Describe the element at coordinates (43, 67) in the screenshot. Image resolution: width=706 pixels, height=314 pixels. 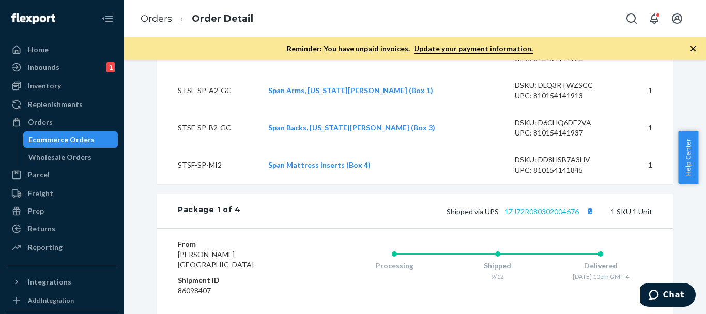
I see `div: Inbounds` at that location.